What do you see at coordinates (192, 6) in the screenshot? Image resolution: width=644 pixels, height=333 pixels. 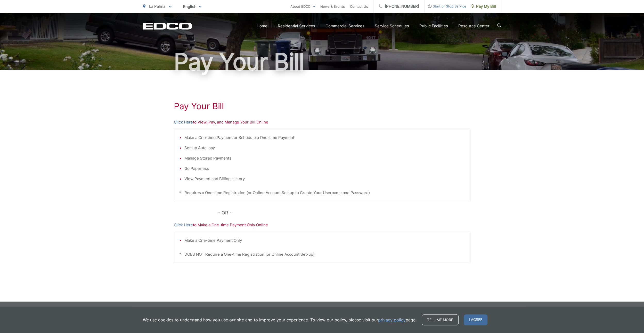 I see `span: English` at bounding box center [192, 6].